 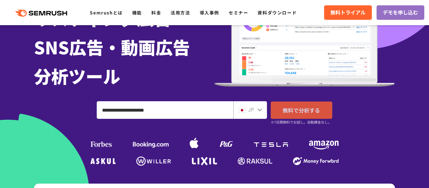 I want to click on a: デモを申し込む, so click(x=401, y=13).